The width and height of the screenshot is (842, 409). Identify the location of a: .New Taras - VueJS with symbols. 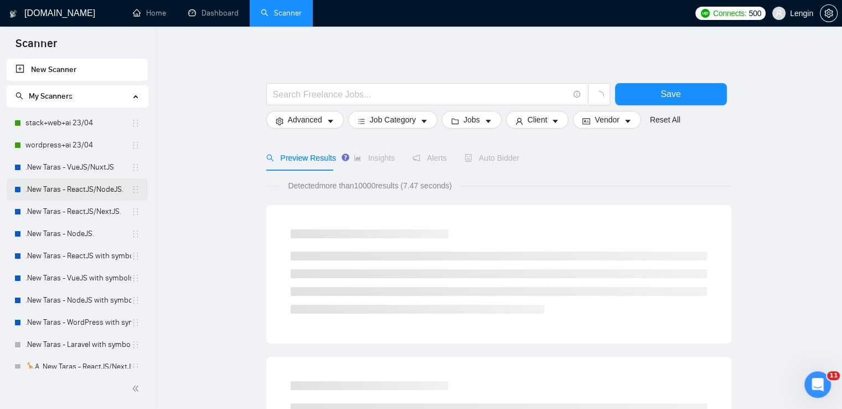
(78, 278).